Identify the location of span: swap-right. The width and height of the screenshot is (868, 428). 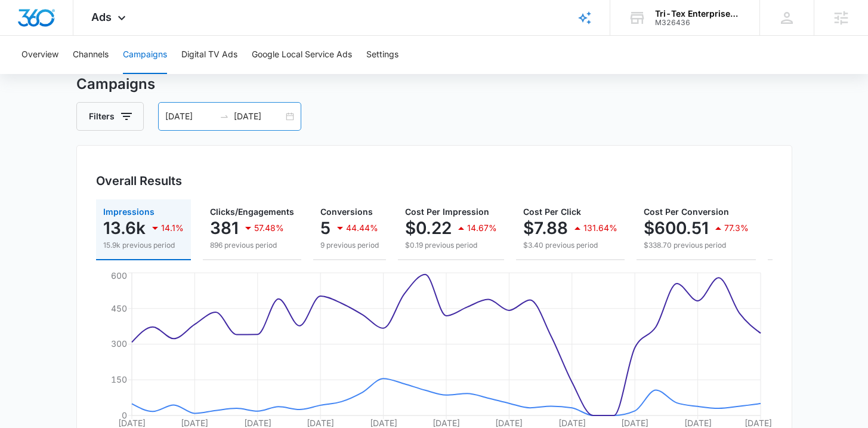
(224, 116).